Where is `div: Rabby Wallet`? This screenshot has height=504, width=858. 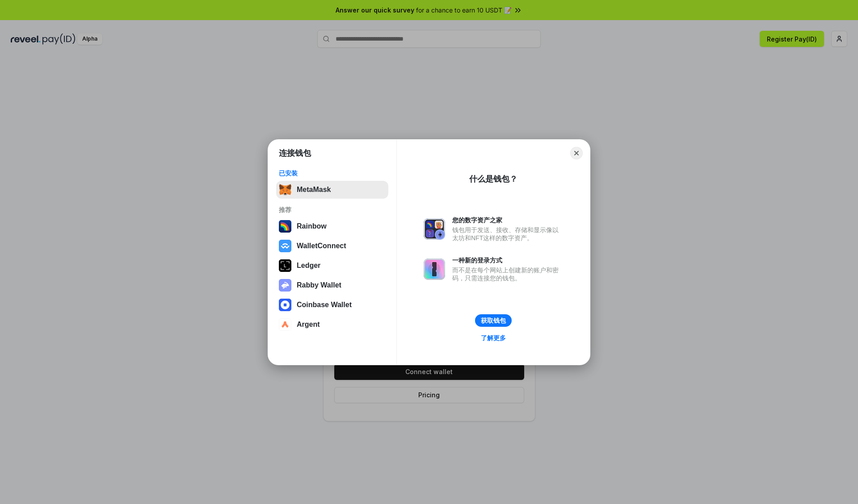
div: Rabby Wallet is located at coordinates (319, 285).